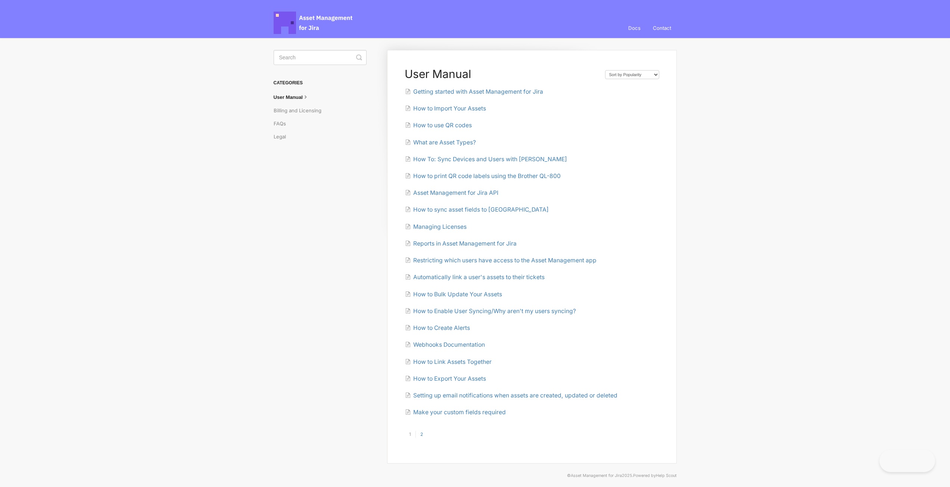  I want to click on a: User Manual, so click(294, 97).